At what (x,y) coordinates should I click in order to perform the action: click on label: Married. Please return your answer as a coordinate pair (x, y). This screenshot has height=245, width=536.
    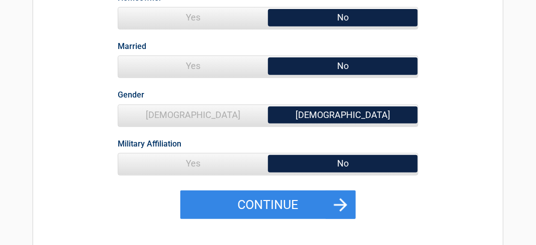
    Looking at the image, I should click on (132, 46).